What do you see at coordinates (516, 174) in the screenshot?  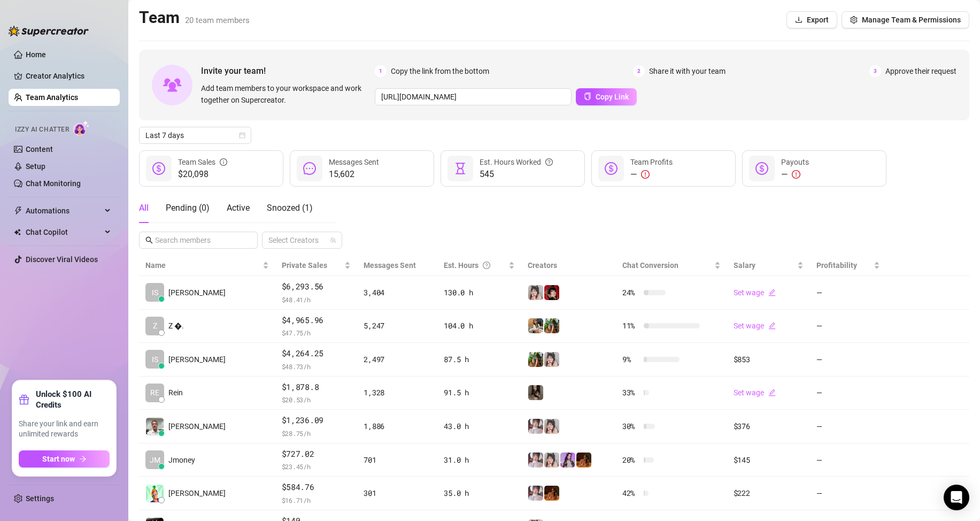 I see `span: 545` at bounding box center [516, 174].